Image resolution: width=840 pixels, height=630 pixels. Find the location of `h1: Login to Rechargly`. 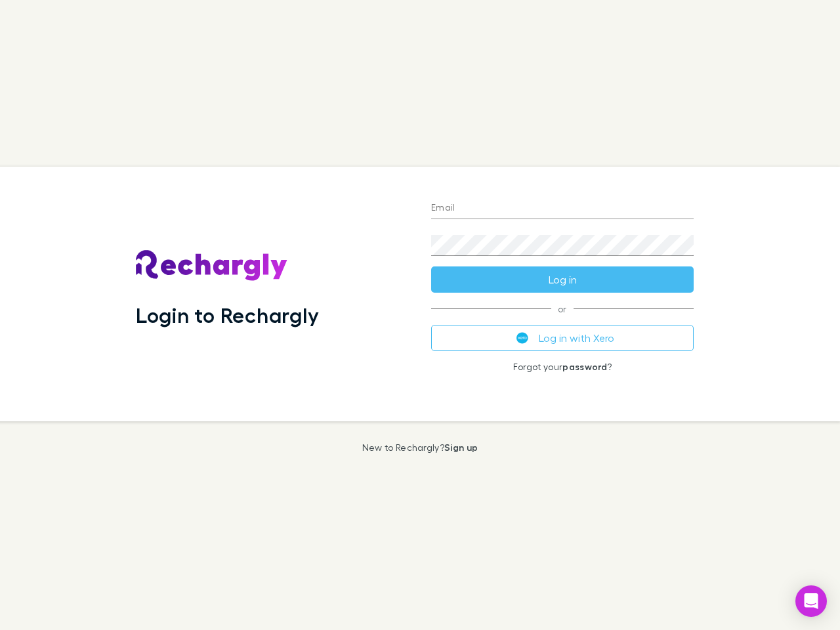

h1: Login to Rechargly is located at coordinates (228, 315).